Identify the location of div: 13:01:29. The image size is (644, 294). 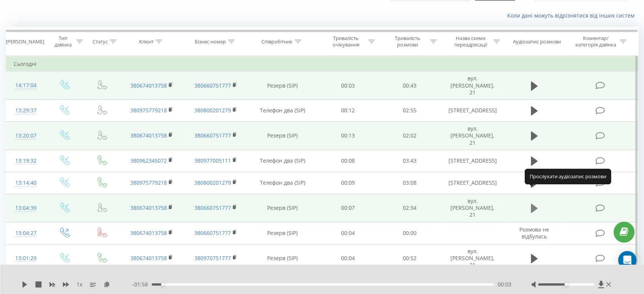
(26, 258).